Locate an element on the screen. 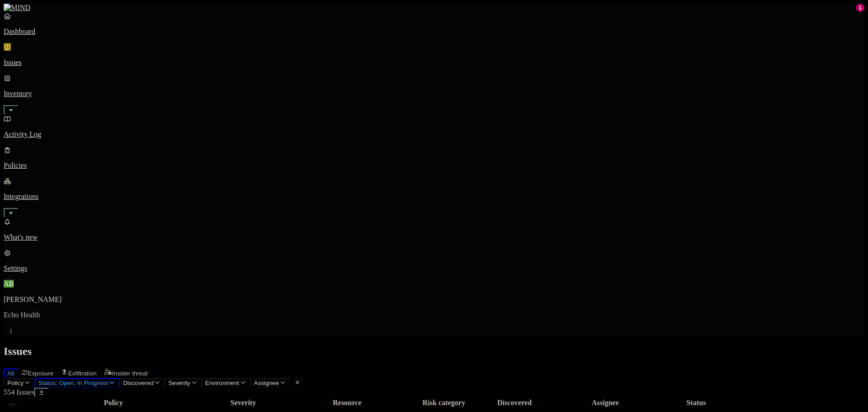 The image size is (868, 412). span: Environment is located at coordinates (222, 383).